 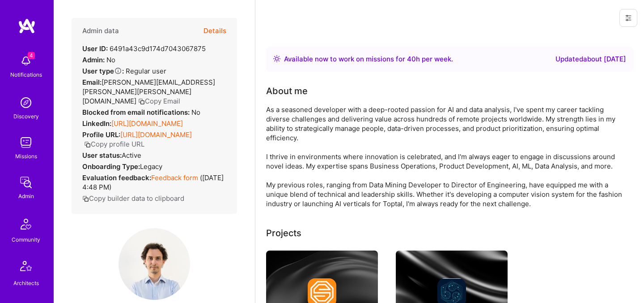 I want to click on div: Notifications, so click(x=26, y=74).